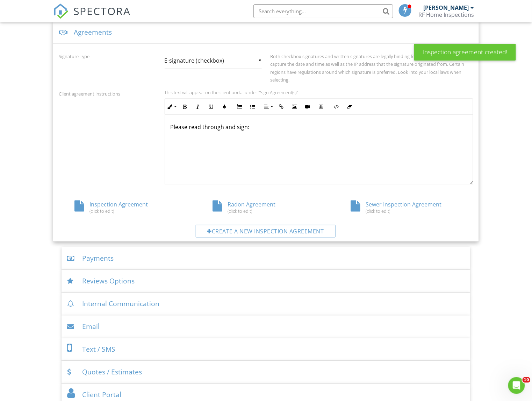  Describe the element at coordinates (225, 107) in the screenshot. I see `button: Colors` at that location.